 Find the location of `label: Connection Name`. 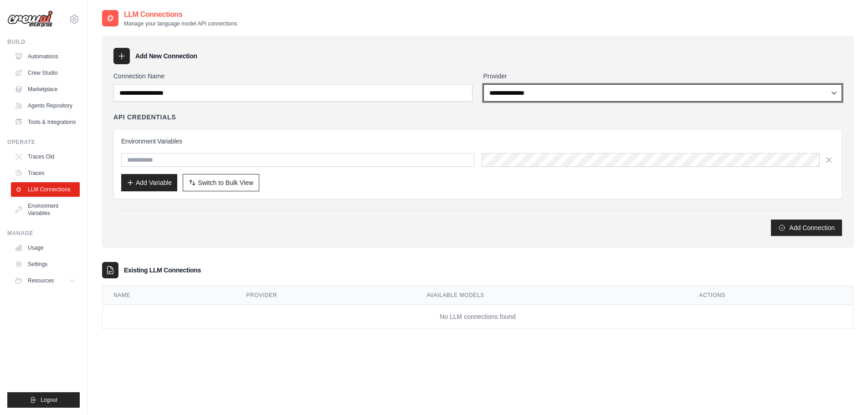

label: Connection Name is located at coordinates (294, 76).